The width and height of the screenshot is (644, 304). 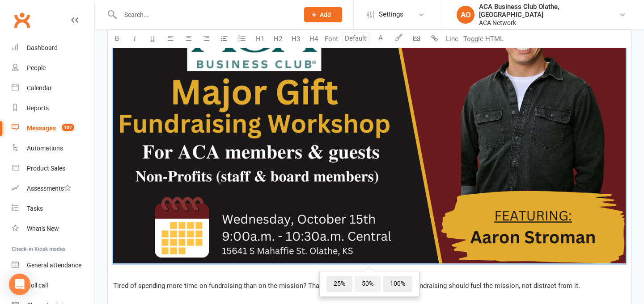 I want to click on input: Search..., so click(x=205, y=15).